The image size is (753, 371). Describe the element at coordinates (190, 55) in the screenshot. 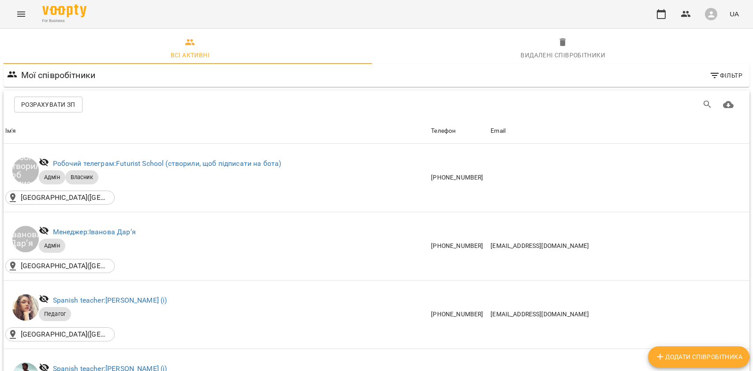

I see `div: Всі активні` at that location.